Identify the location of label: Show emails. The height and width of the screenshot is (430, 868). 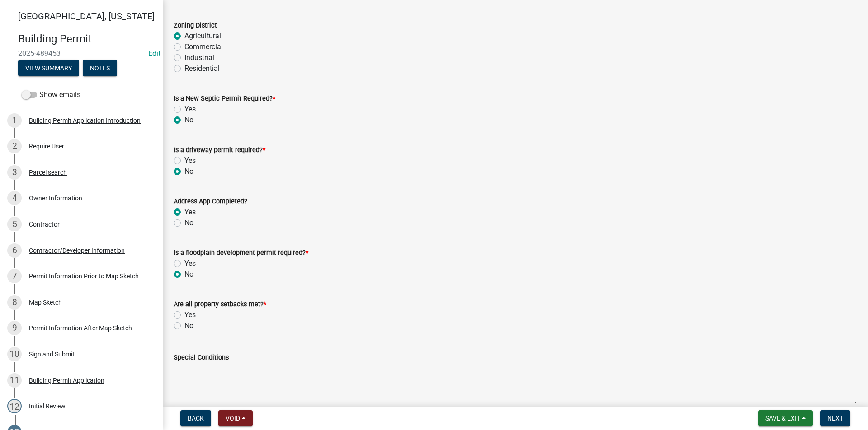
(51, 95).